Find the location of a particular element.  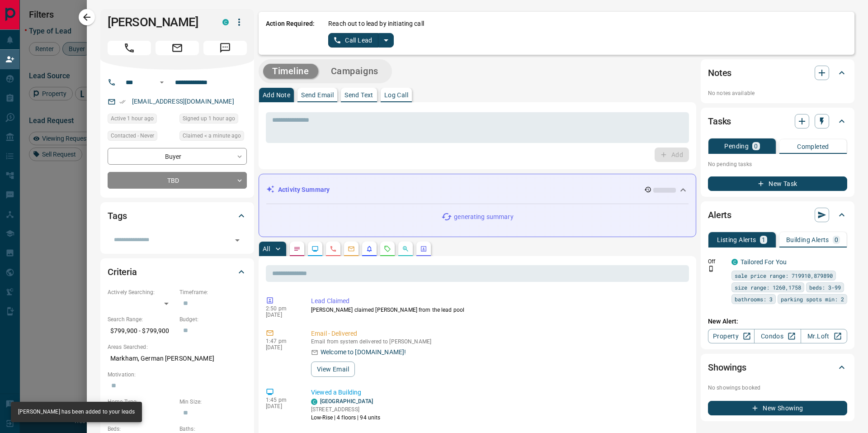

p: No notes available is located at coordinates (778, 93).